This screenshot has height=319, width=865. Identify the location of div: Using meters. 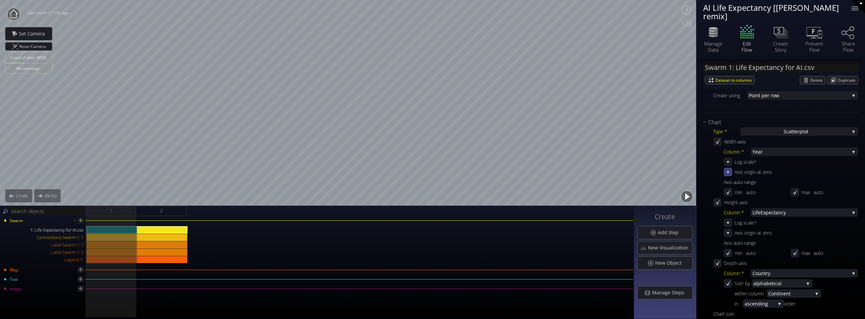
(786, 314).